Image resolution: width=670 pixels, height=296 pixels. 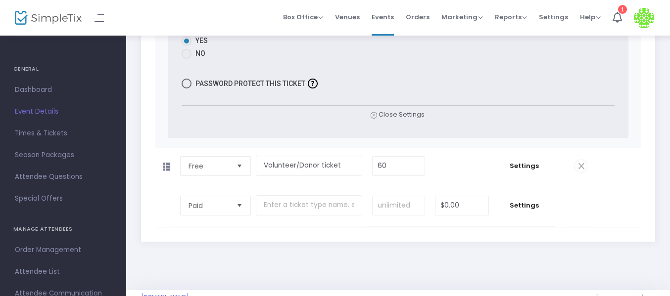 What do you see at coordinates (63, 177) in the screenshot?
I see `span: Attendee Questions` at bounding box center [63, 177].